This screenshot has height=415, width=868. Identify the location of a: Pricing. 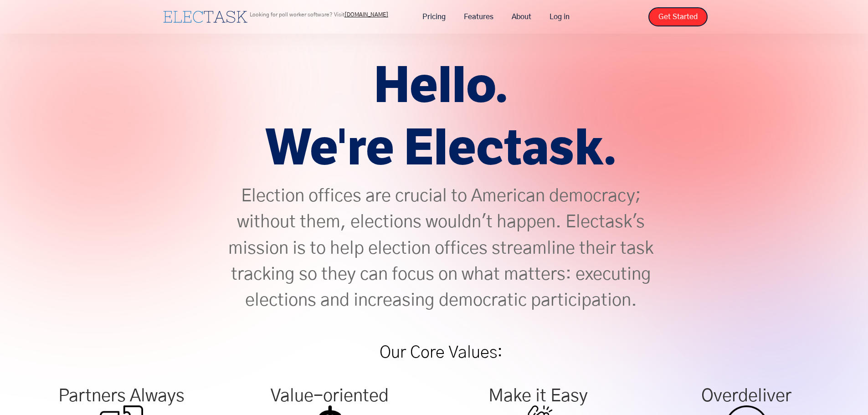
(434, 17).